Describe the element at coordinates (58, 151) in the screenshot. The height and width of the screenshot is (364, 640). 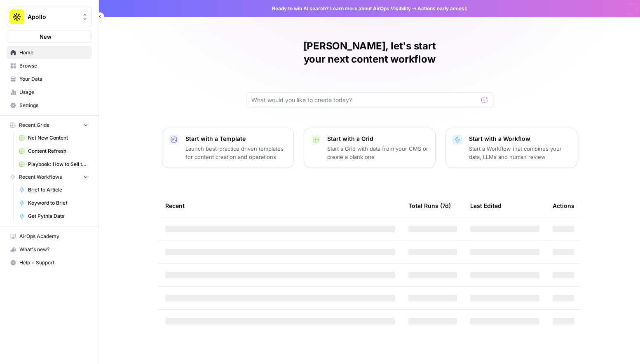
I see `span: Content Refresh` at that location.